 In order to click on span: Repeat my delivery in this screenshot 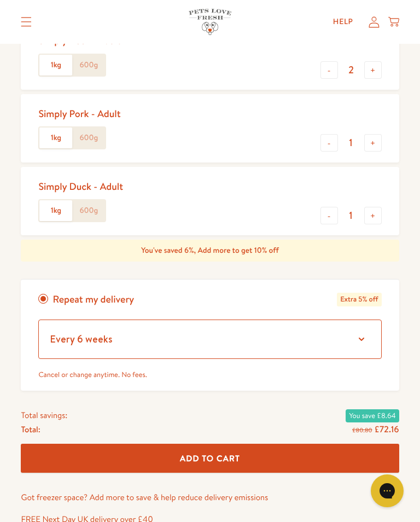, I will do `click(93, 299)`.